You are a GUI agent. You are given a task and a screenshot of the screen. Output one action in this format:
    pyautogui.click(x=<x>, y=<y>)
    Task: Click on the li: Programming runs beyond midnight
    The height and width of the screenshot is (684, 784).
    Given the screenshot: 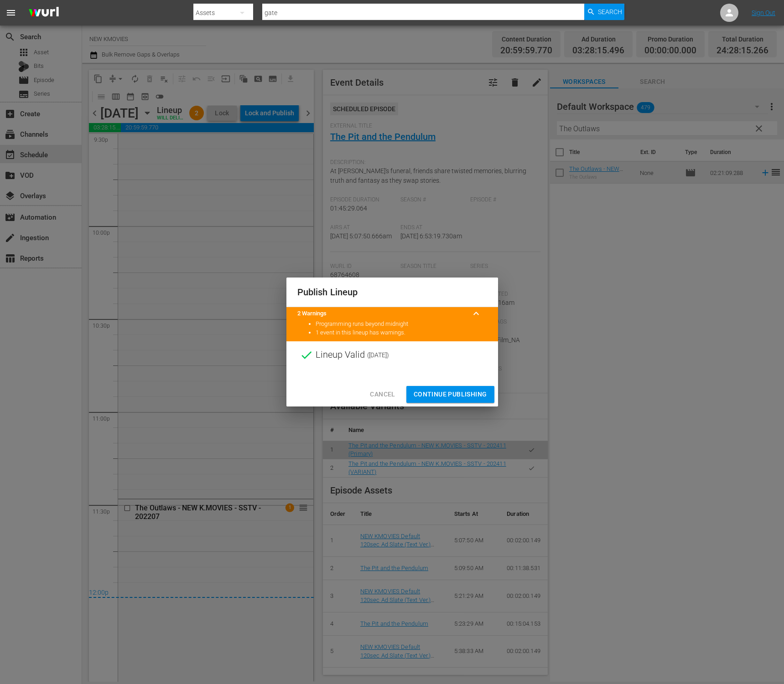 What is the action you would take?
    pyautogui.click(x=402, y=324)
    